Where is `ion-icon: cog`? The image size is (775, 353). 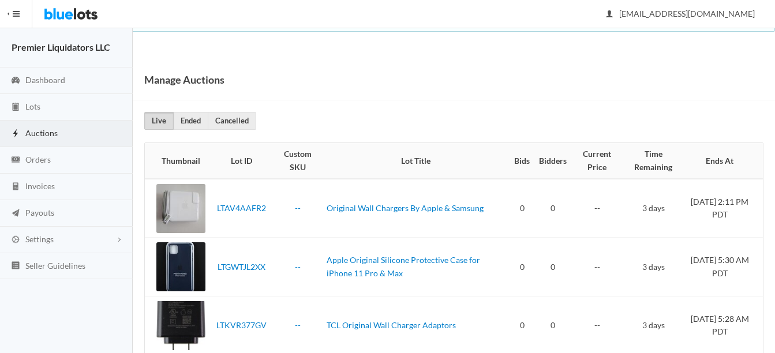
ion-icon: cog is located at coordinates (16, 240).